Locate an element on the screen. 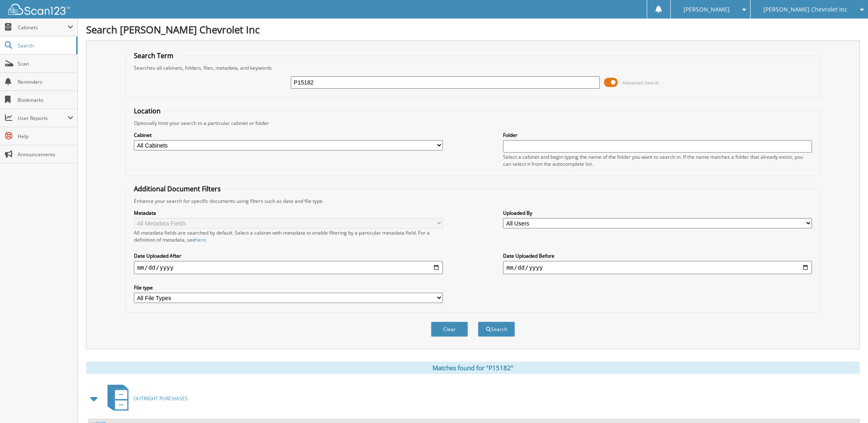 The image size is (868, 423). label: Date Uploaded Before is located at coordinates (657, 256).